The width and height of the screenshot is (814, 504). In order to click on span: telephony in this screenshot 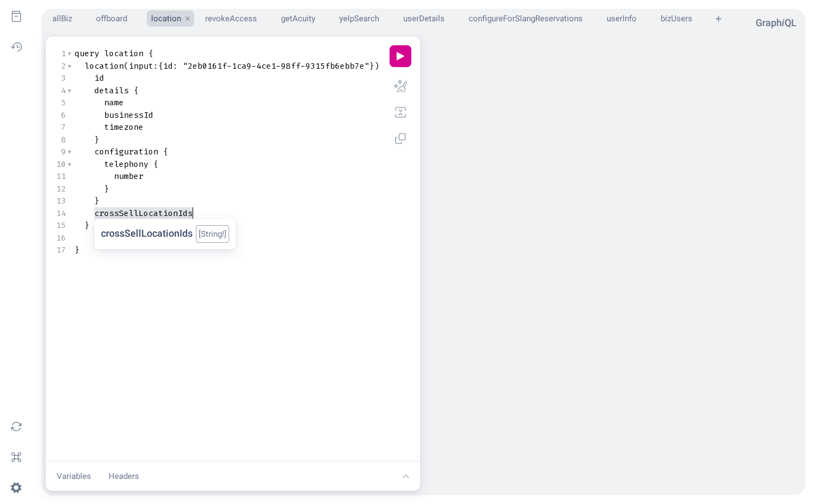, I will do `click(126, 164)`.